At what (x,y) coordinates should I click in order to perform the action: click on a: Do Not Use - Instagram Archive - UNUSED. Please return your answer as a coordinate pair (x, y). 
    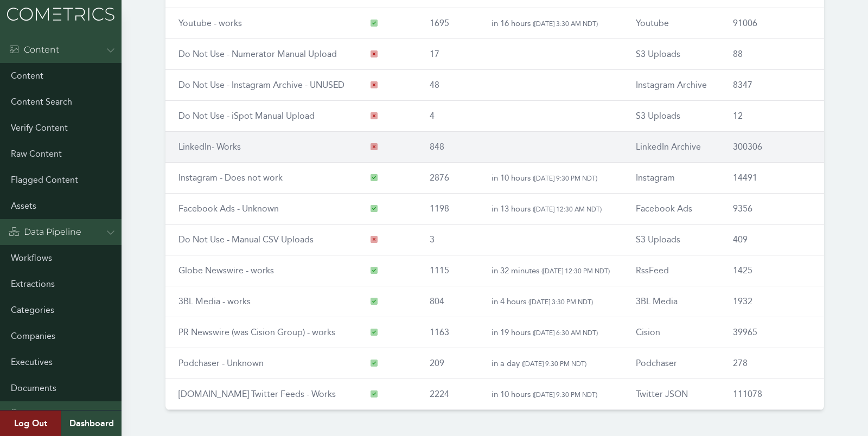
    Looking at the image, I should click on (262, 85).